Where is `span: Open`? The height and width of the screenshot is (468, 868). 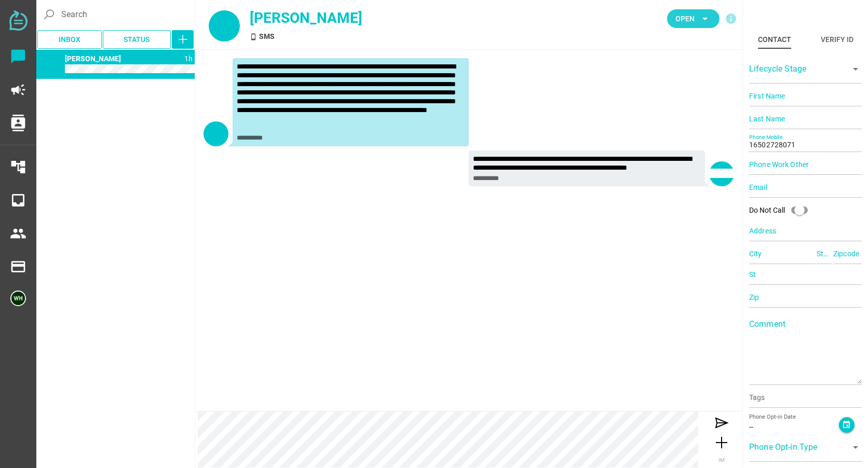 span: Open is located at coordinates (685, 19).